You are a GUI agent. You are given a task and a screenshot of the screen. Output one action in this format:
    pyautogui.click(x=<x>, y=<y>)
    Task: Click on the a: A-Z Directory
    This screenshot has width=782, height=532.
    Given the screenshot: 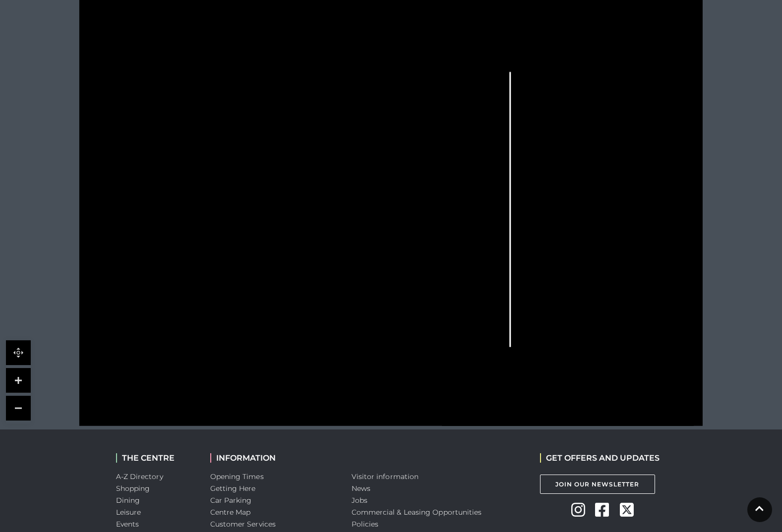 What is the action you would take?
    pyautogui.click(x=139, y=477)
    